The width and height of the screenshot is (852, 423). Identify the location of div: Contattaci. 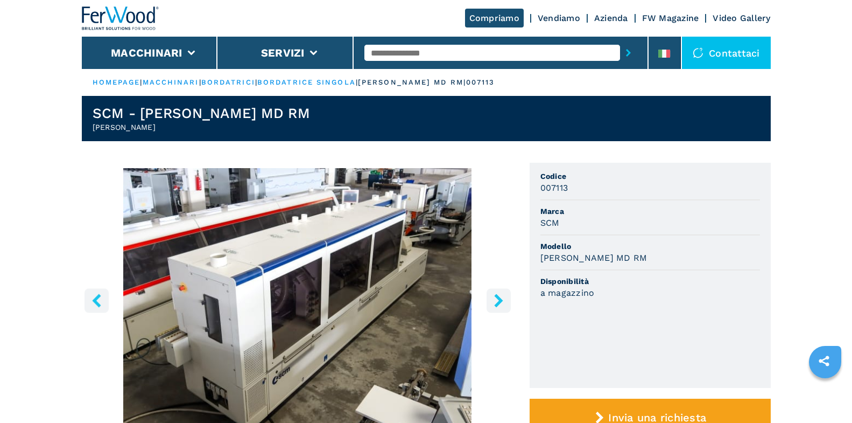
(726, 53).